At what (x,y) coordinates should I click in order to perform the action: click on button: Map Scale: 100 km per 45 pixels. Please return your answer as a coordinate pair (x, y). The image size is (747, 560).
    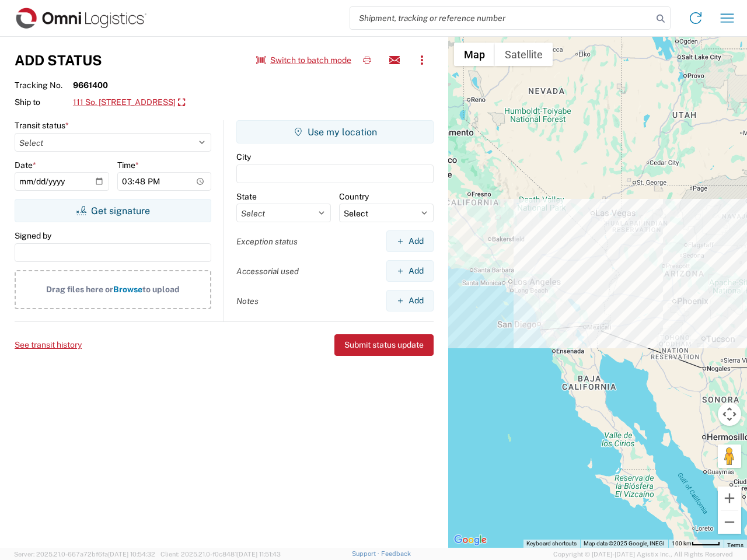
    Looking at the image, I should click on (695, 544).